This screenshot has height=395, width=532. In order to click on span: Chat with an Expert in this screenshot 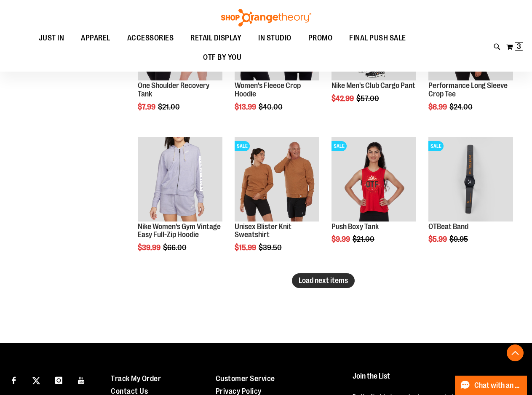, I will do `click(498, 385)`.